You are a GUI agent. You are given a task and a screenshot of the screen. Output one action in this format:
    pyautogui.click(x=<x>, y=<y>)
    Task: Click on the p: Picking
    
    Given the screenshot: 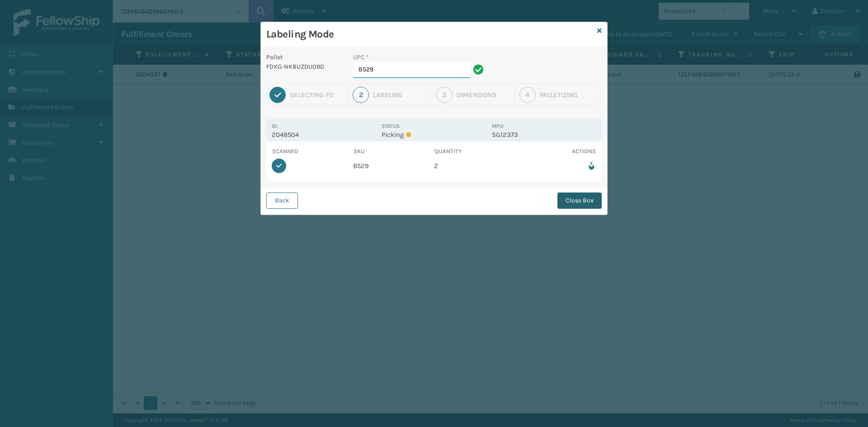 What is the action you would take?
    pyautogui.click(x=433, y=135)
    